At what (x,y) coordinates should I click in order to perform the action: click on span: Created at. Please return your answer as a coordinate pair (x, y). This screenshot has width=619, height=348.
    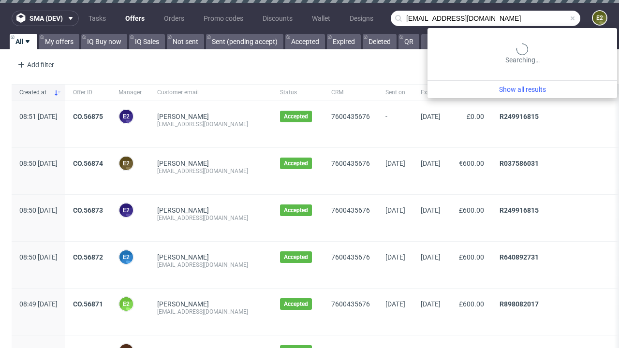
    Looking at the image, I should click on (34, 92).